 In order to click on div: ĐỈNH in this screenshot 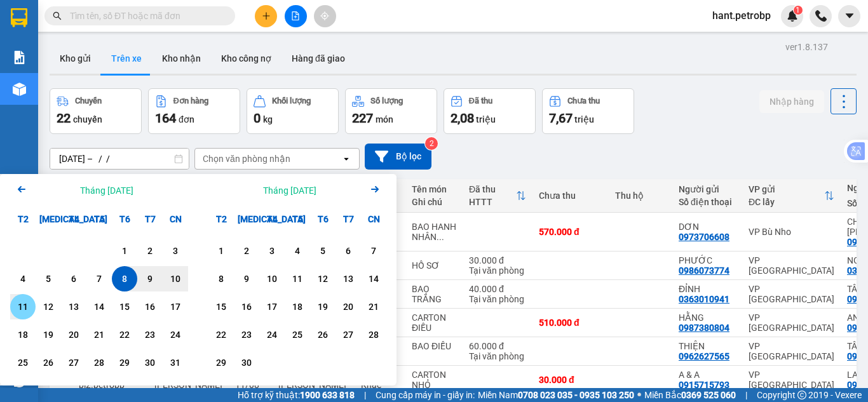, I will do `click(707, 289)`.